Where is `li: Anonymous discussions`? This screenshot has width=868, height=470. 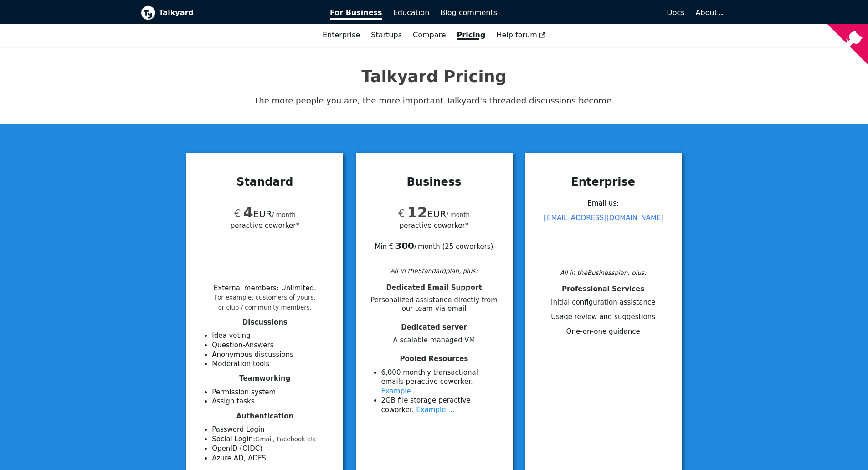
li: Anonymous discussions is located at coordinates (272, 355).